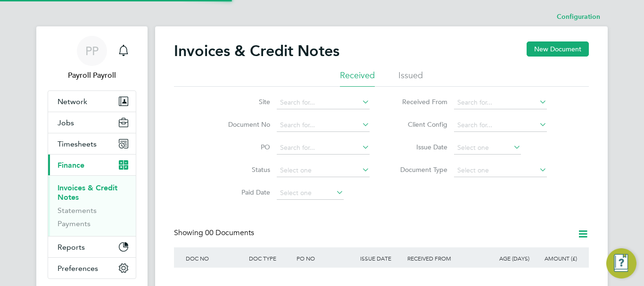 This screenshot has width=644, height=286. Describe the element at coordinates (92, 247) in the screenshot. I see `button: Reports` at that location.